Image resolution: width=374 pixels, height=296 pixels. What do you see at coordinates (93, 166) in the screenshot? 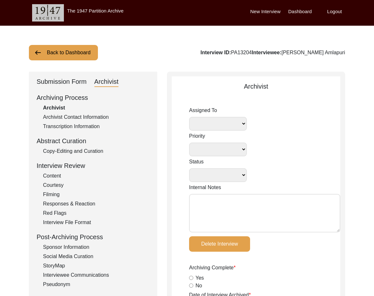
I see `div: Interview Review` at bounding box center [93, 166].